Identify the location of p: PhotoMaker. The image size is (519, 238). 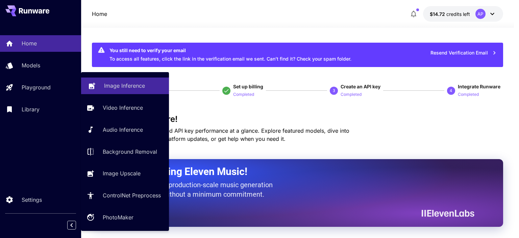
(118, 217).